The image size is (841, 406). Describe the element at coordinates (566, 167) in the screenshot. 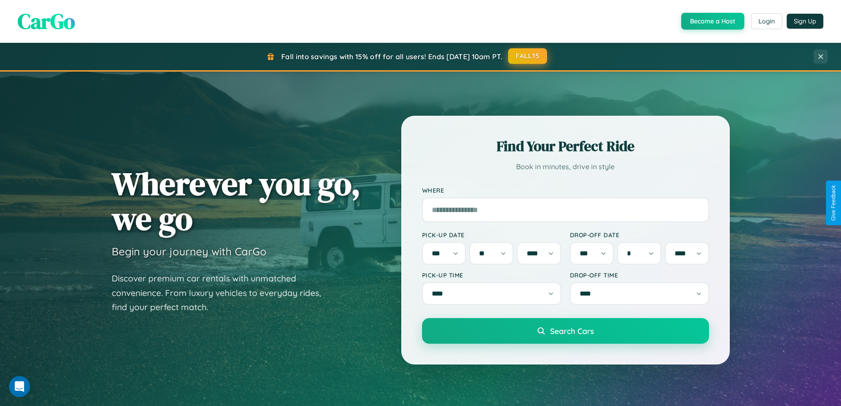

I see `p: Book in minutes, drive in style` at that location.